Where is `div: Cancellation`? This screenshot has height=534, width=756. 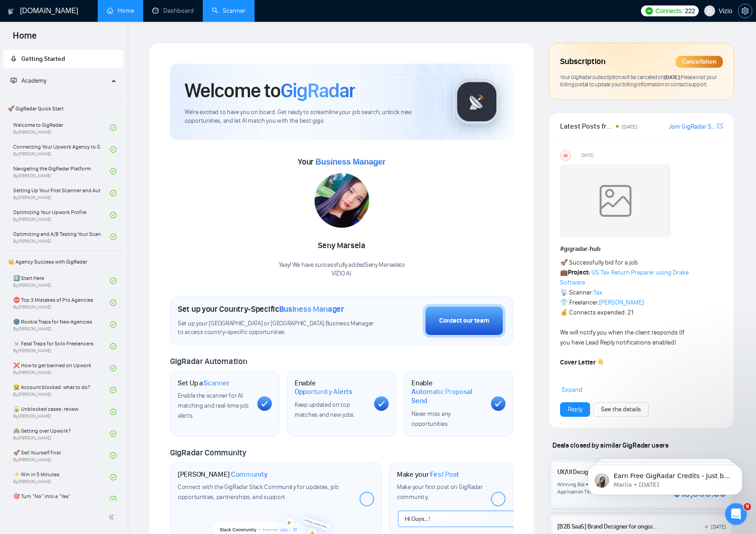 div: Cancellation is located at coordinates (699, 62).